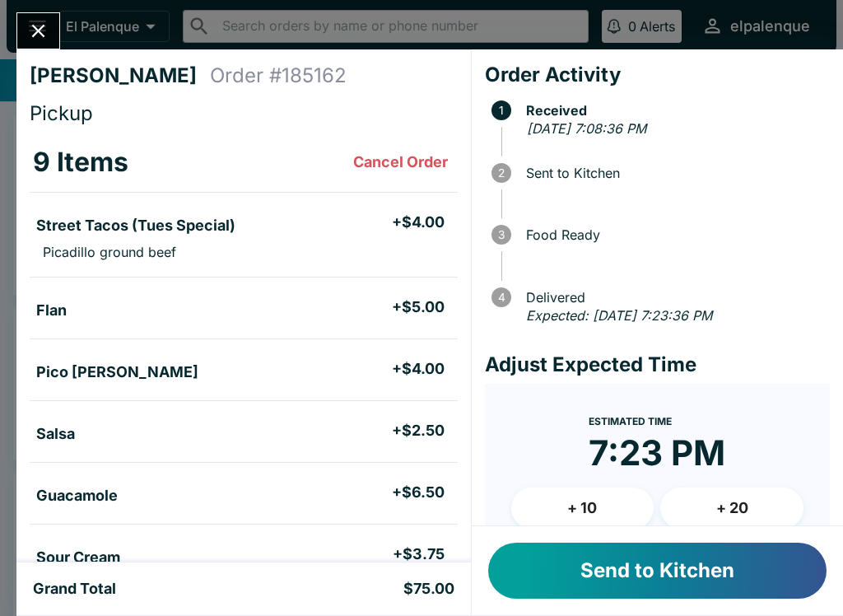 The image size is (843, 616). What do you see at coordinates (61, 113) in the screenshot?
I see `span: Pickup` at bounding box center [61, 113].